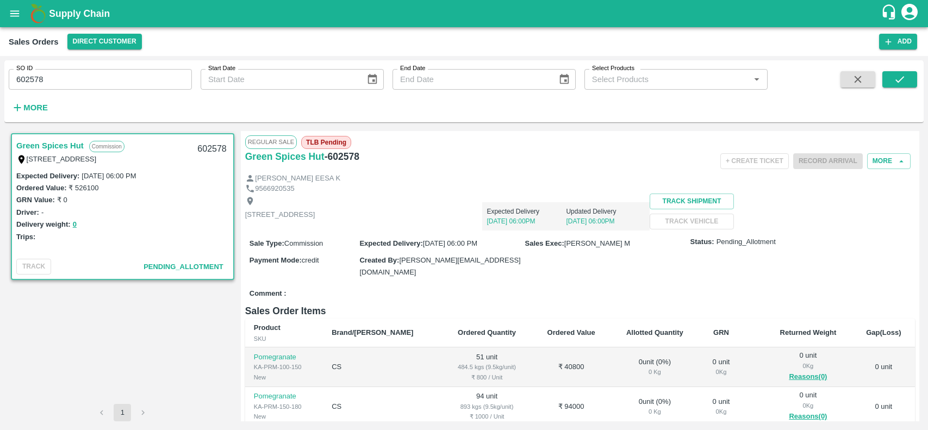 This screenshot has width=928, height=430. Describe the element at coordinates (35, 200) in the screenshot. I see `label: GRN Value:` at that location.